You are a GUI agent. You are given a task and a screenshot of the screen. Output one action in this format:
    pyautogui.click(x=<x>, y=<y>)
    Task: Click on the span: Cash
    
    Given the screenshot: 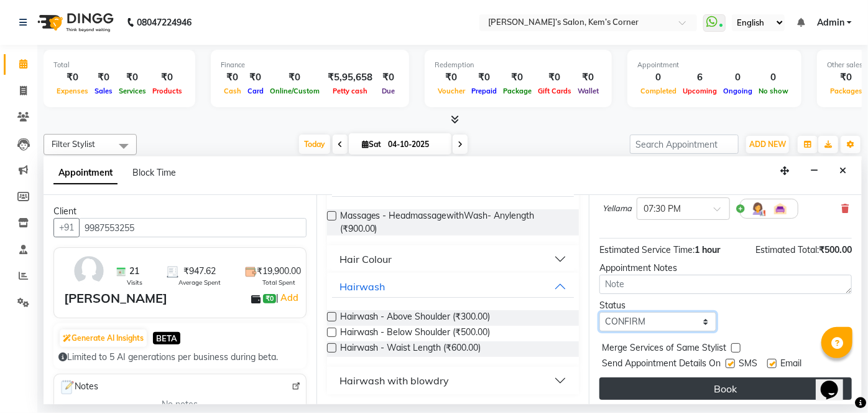 What is the action you would take?
    pyautogui.click(x=233, y=91)
    